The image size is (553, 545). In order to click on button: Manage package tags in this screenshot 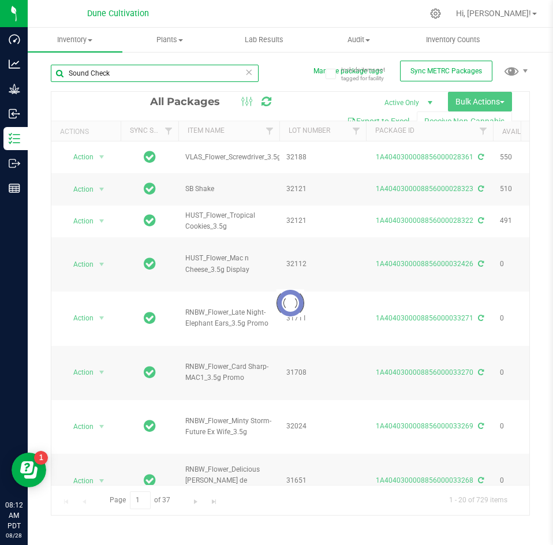, I will do `click(348, 71)`.